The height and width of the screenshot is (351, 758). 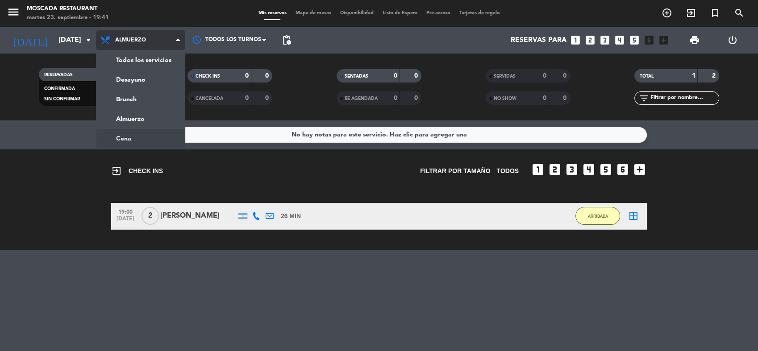 What do you see at coordinates (480, 13) in the screenshot?
I see `span: Tarjetas de regalo` at bounding box center [480, 13].